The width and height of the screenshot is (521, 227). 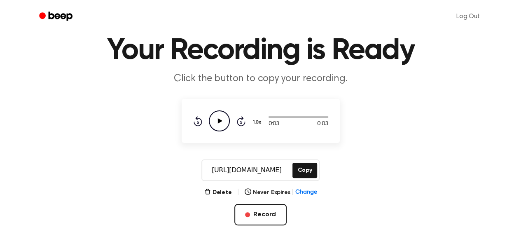 I want to click on a: Beep, so click(x=56, y=16).